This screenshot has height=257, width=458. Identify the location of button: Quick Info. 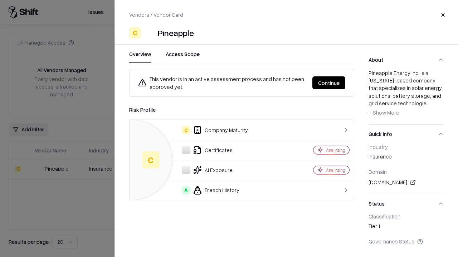
(406, 134).